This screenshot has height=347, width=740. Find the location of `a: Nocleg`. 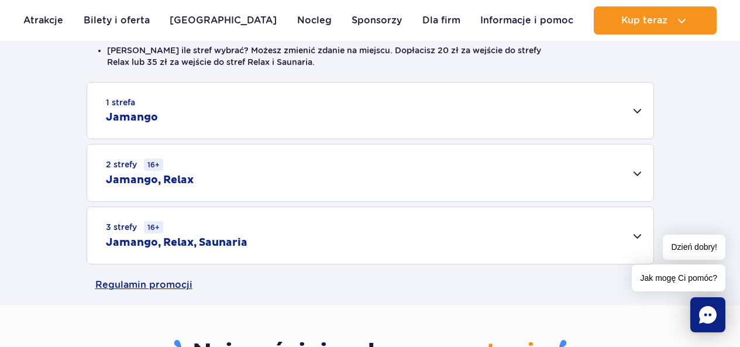

a: Nocleg is located at coordinates (314, 20).